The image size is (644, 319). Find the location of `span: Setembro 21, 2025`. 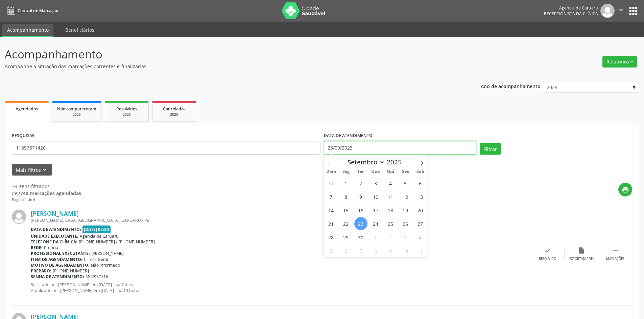

span: Setembro 21, 2025 is located at coordinates (331, 223).